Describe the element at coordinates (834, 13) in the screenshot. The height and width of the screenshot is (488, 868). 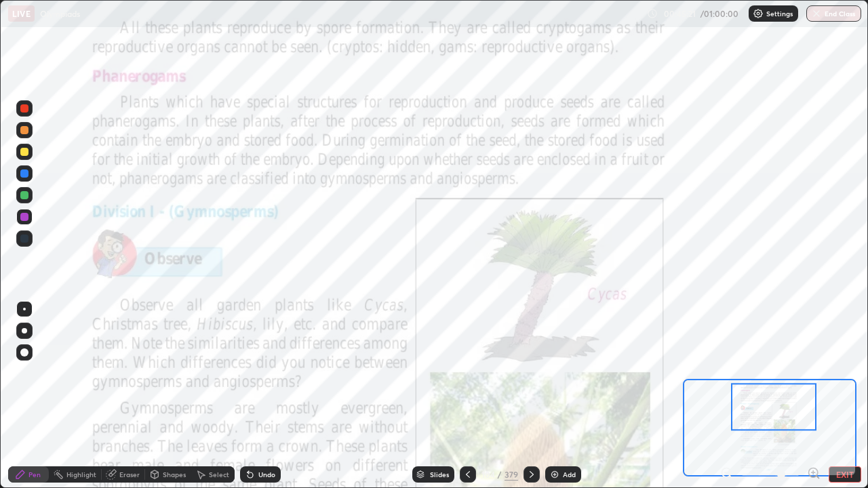
I see `button: End Class` at that location.